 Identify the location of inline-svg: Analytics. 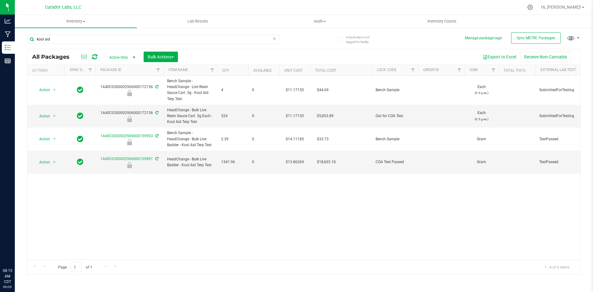
(8, 21).